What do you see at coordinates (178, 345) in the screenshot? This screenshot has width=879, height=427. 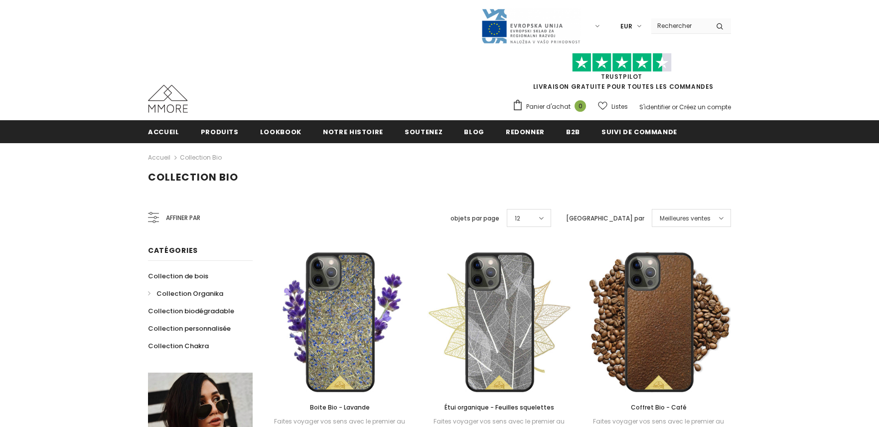 I see `a: Collection Chakra` at bounding box center [178, 345].